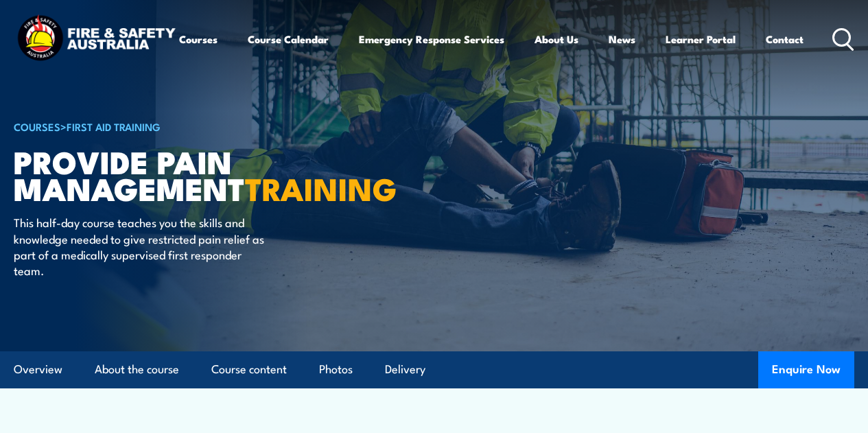 The height and width of the screenshot is (433, 868). Describe the element at coordinates (136, 369) in the screenshot. I see `a: About the course` at that location.